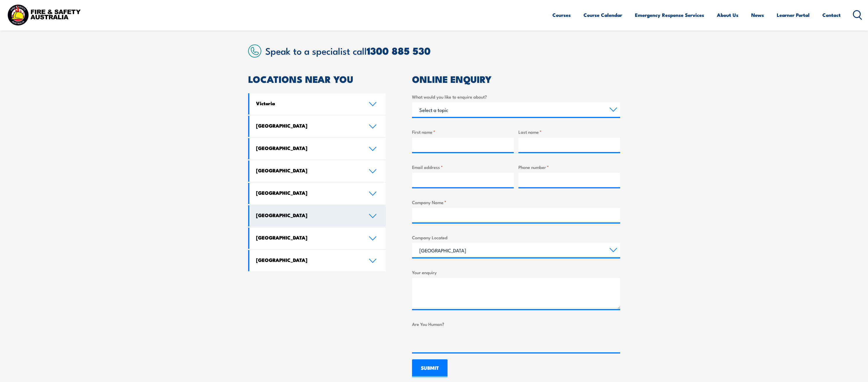 Image resolution: width=868 pixels, height=382 pixels. What do you see at coordinates (516, 96) in the screenshot?
I see `label: What would you like to enquire about?` at bounding box center [516, 96].